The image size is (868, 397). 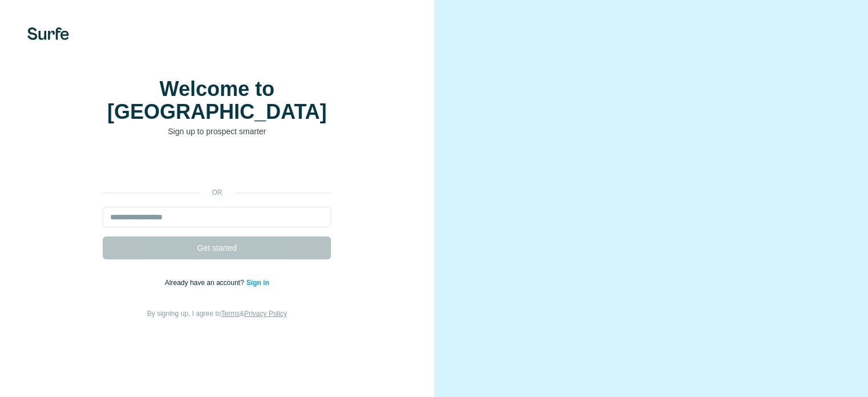 What do you see at coordinates (230, 314) in the screenshot?
I see `a: Terms` at bounding box center [230, 314].